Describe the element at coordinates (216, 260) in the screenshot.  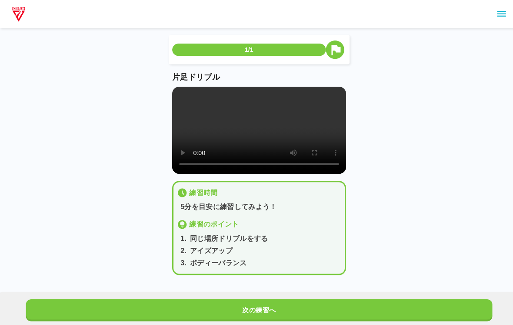
I see `p: ボディーバランス` at that location.